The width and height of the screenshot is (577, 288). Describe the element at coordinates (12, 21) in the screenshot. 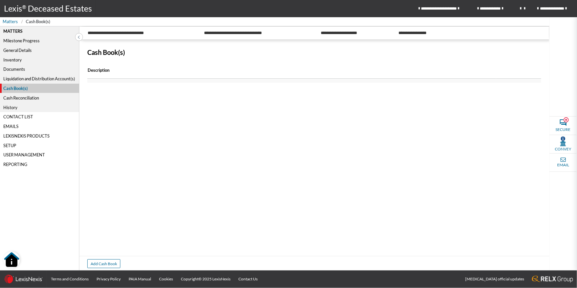

I see `a: Matters` at that location.